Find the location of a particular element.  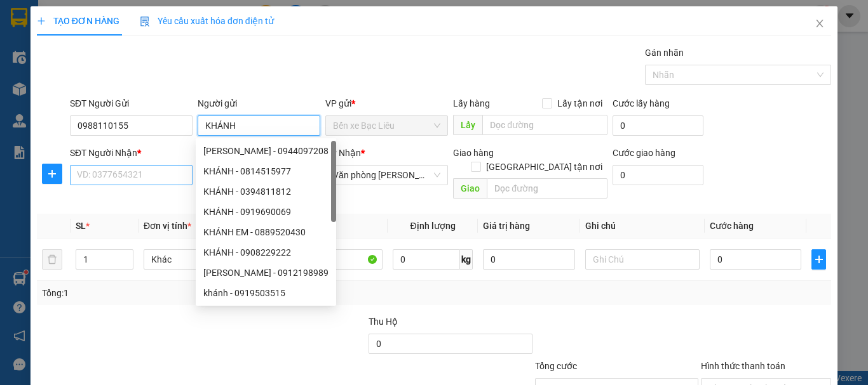

span: Lấy hàng is located at coordinates (472, 104).